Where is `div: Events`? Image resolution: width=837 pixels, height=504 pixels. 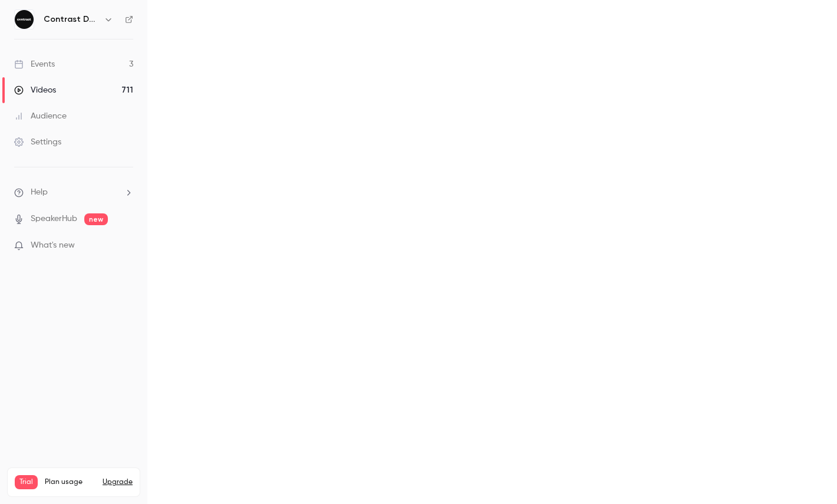
div: Events is located at coordinates (34, 64).